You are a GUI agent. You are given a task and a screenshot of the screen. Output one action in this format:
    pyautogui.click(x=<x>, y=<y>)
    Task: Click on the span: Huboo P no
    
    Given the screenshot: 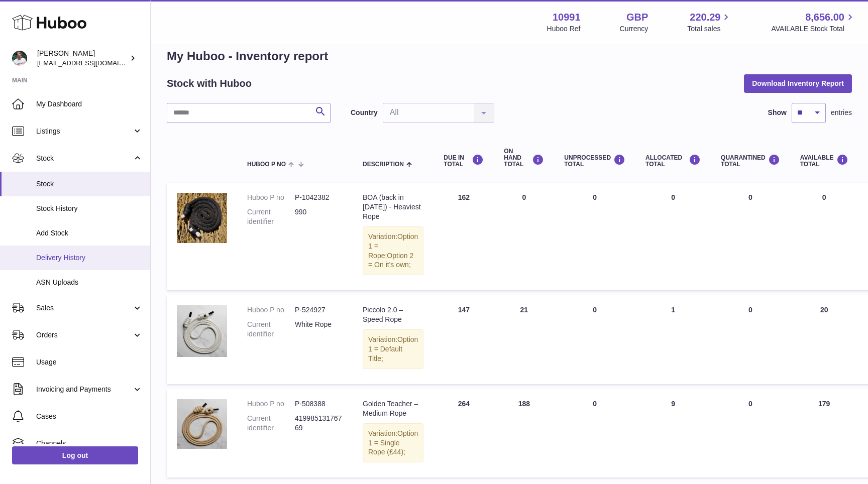 What is the action you would take?
    pyautogui.click(x=266, y=165)
    